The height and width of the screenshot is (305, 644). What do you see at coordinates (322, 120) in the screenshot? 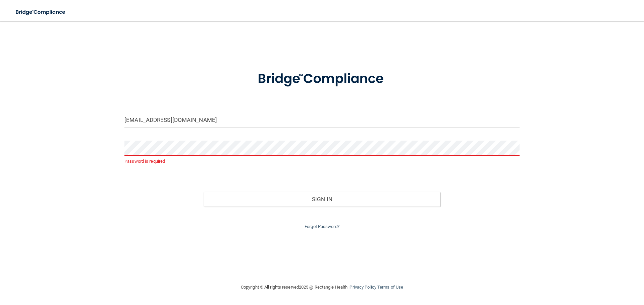
I see `input: Email` at bounding box center [322, 120].